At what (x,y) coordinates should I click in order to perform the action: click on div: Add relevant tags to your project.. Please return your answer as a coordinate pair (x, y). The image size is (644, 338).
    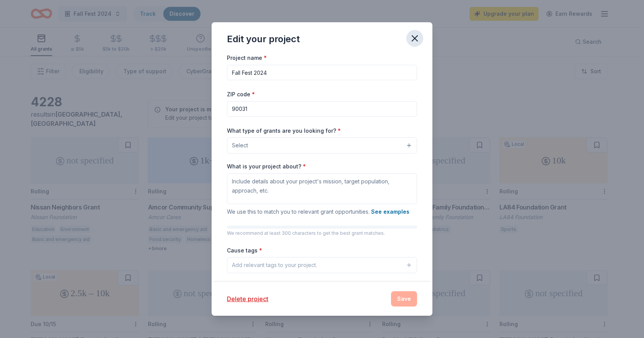
    Looking at the image, I should click on (274, 265).